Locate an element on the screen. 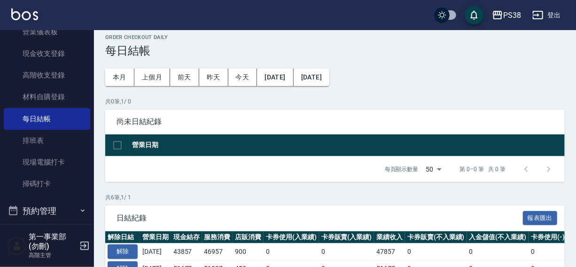 This screenshot has height=267, width=576. button: PS38 is located at coordinates (506, 15).